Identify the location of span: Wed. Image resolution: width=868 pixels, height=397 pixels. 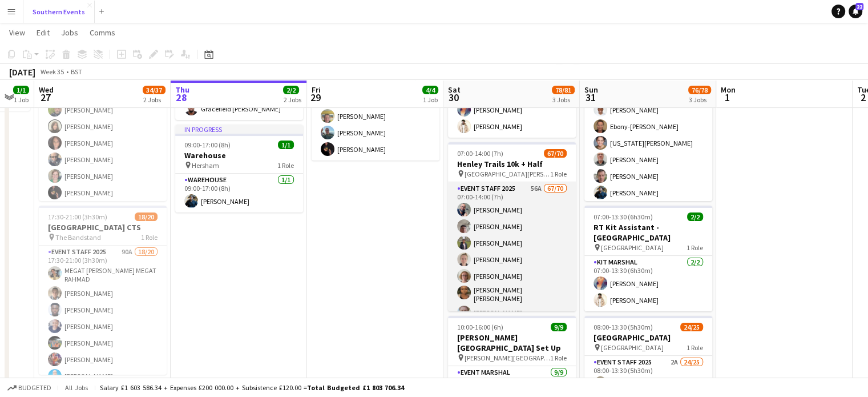
(46, 90).